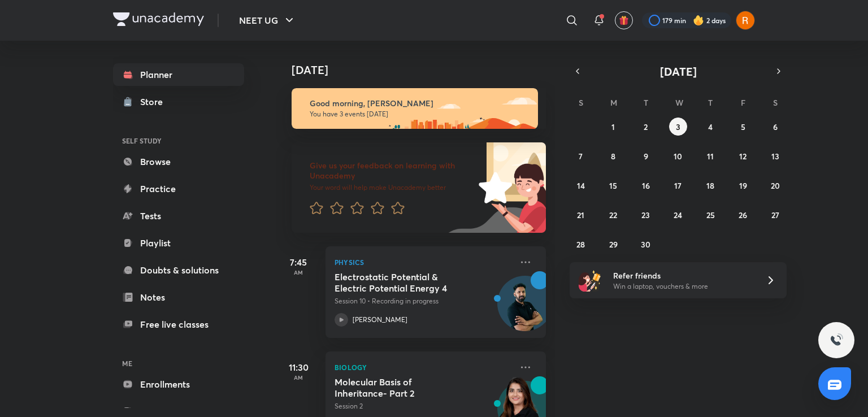 This screenshot has height=417, width=868. I want to click on abbr: September 4, 2025, so click(710, 127).